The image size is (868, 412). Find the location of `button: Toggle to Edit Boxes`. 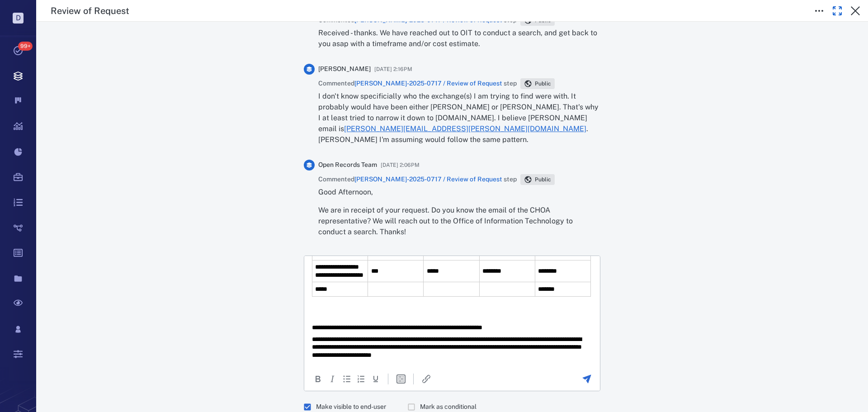

button: Toggle to Edit Boxes is located at coordinates (819, 11).